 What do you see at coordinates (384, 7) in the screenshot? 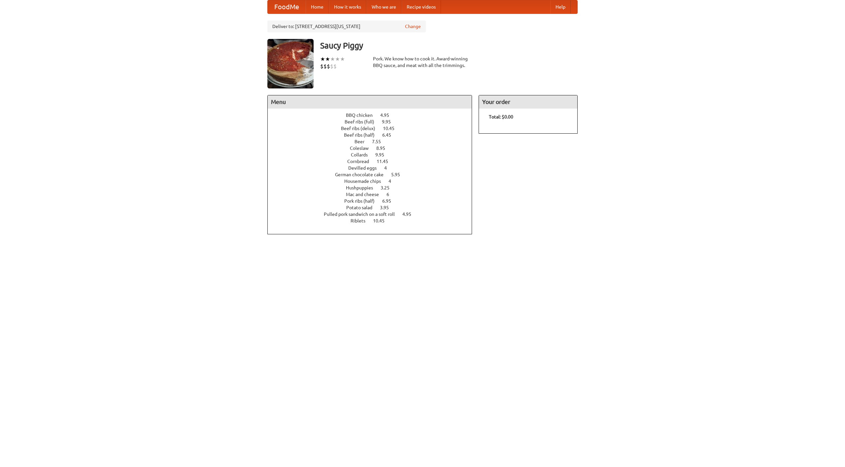
I see `a: Who we are` at bounding box center [384, 7].